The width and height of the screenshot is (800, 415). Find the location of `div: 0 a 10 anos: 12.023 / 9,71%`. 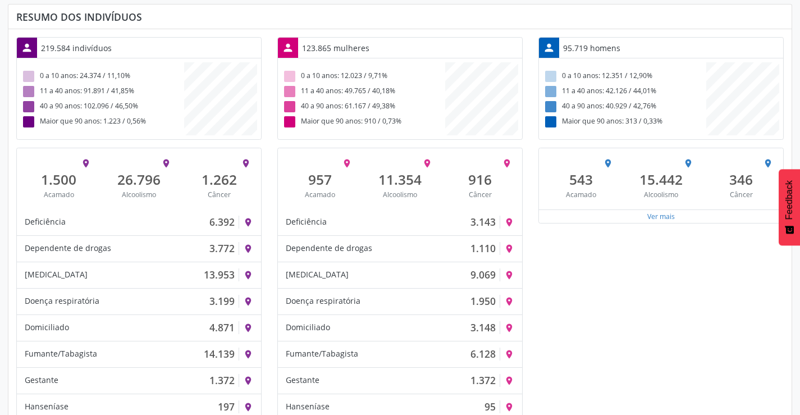

div: 0 a 10 anos: 12.023 / 9,71% is located at coordinates (363, 76).